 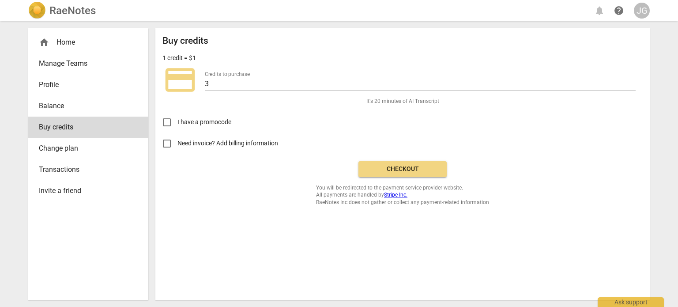 What do you see at coordinates (619, 11) in the screenshot?
I see `span: help` at bounding box center [619, 11].